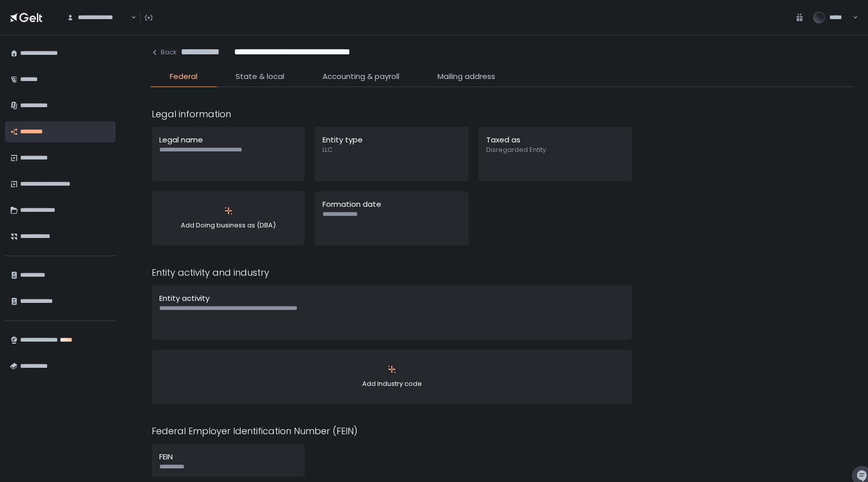  I want to click on span: LLC, so click(391, 150).